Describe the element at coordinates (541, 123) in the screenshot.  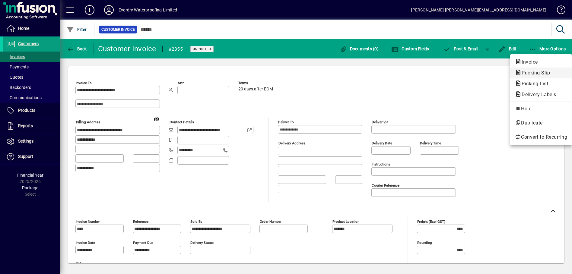
I see `span: Duplicate` at that location.